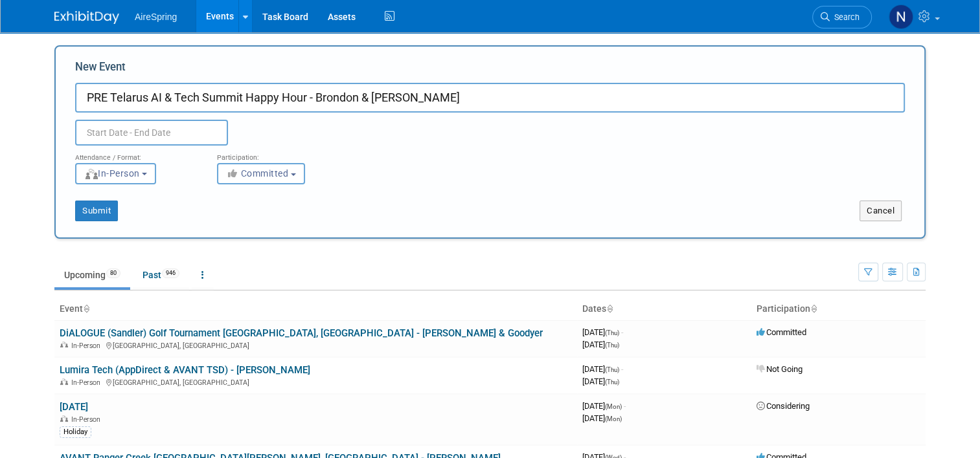  I want to click on a: Upcoming80, so click(92, 275).